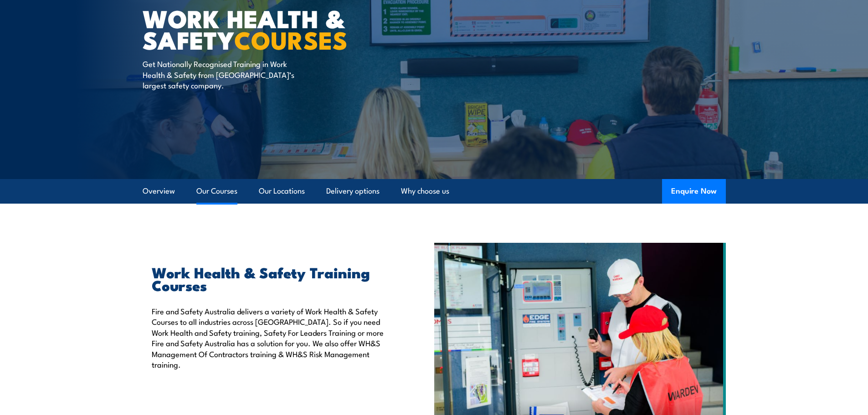 The image size is (868, 415). Describe the element at coordinates (217, 191) in the screenshot. I see `a: Our Courses` at that location.